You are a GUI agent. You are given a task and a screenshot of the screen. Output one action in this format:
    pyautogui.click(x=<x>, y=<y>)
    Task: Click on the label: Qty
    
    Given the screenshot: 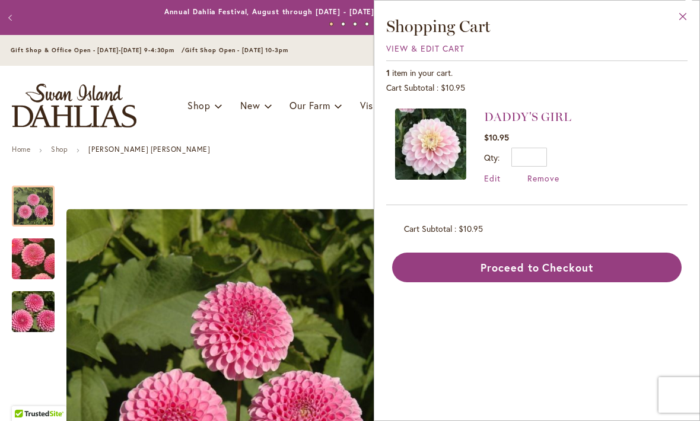 What is the action you would take?
    pyautogui.click(x=492, y=157)
    